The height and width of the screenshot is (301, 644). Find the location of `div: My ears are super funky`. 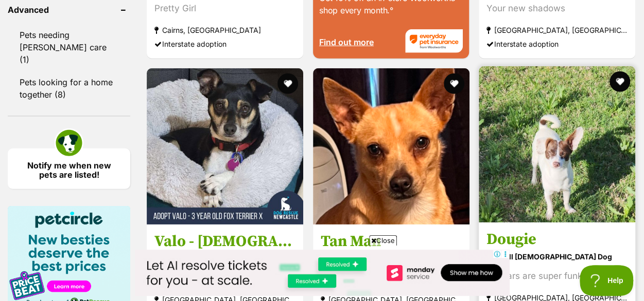

div: My ears are super funky is located at coordinates (557, 276).